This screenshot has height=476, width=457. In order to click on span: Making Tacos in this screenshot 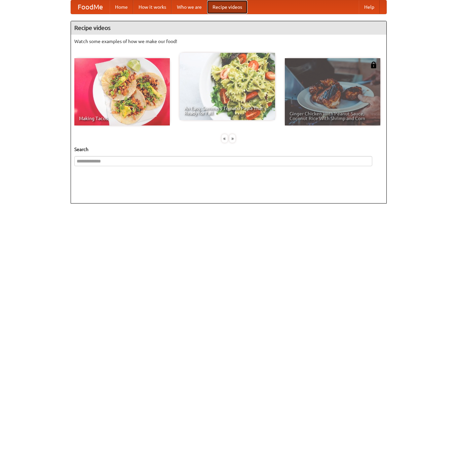, I will do `click(122, 118)`.